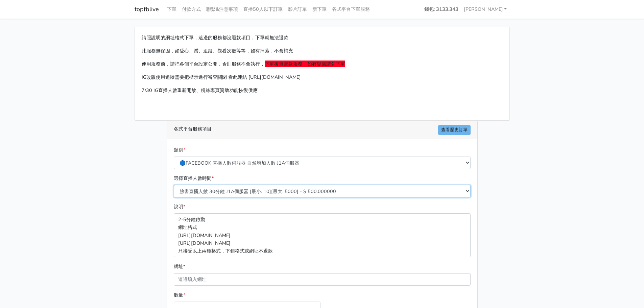 This screenshot has height=308, width=644. What do you see at coordinates (441, 9) in the screenshot?
I see `strong: 錢包: 3133.343` at bounding box center [441, 9].